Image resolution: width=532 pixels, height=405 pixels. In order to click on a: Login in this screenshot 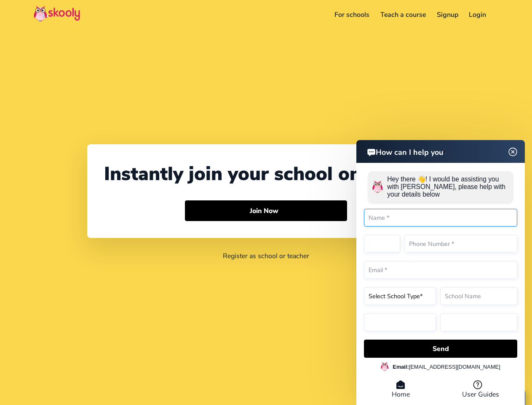, I will do `click(477, 15)`.